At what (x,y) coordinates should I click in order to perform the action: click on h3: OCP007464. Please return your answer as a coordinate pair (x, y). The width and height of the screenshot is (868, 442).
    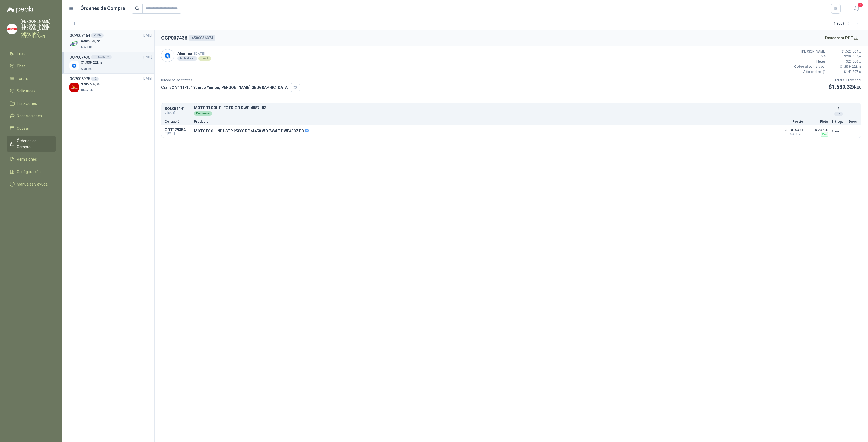
    Looking at the image, I should click on (80, 36).